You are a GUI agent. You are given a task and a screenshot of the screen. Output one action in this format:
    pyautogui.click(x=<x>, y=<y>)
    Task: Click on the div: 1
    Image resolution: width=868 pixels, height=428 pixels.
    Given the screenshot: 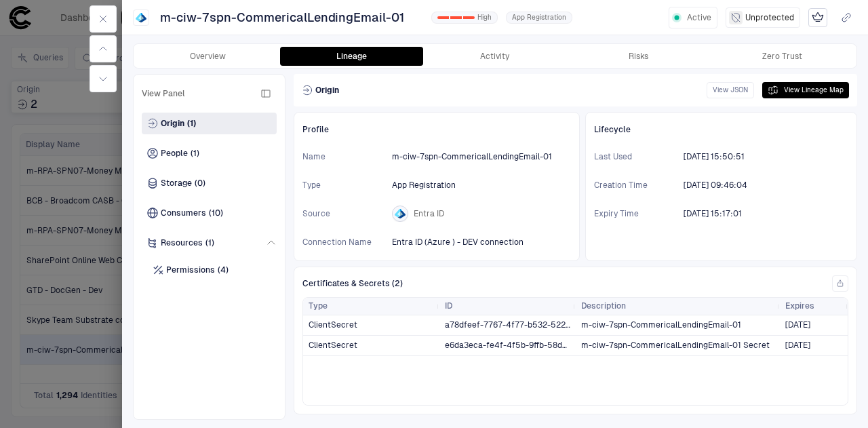 What is the action you would take?
    pyautogui.click(x=455, y=17)
    